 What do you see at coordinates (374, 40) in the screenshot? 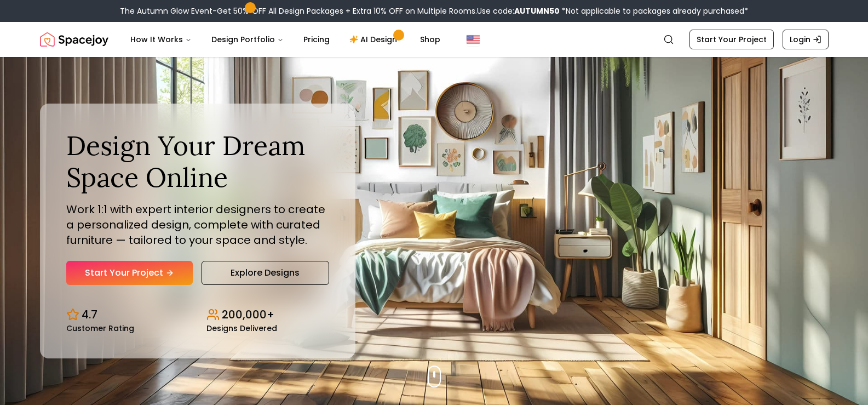
I see `a: AI Design` at bounding box center [374, 40].